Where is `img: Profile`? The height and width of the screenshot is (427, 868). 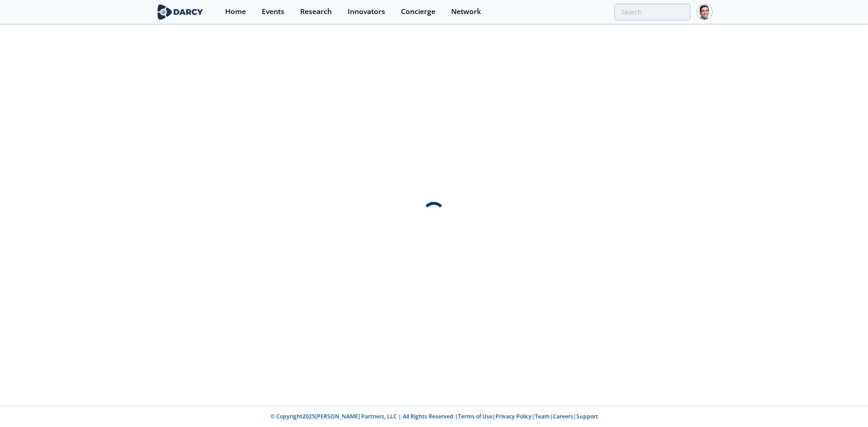 img: Profile is located at coordinates (704, 12).